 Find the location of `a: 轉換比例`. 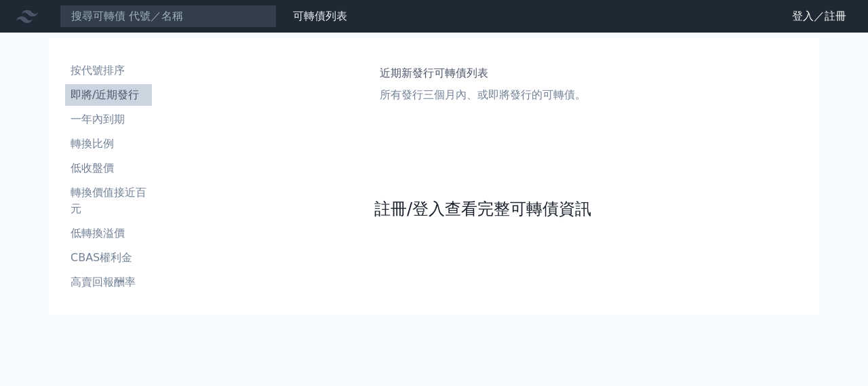

a: 轉換比例 is located at coordinates (108, 144).